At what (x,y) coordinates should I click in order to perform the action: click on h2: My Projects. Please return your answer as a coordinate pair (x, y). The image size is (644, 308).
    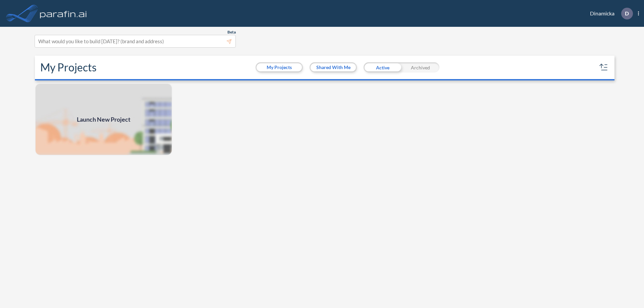
    Looking at the image, I should click on (69, 67).